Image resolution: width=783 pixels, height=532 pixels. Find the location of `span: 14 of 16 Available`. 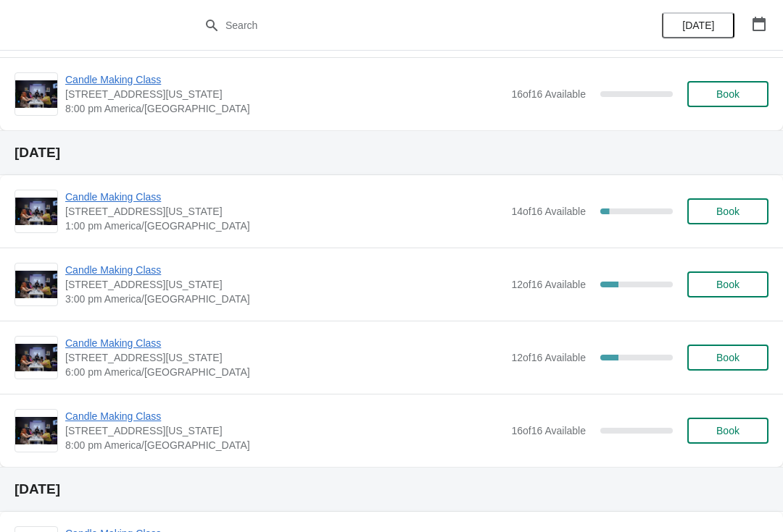

span: 14 of 16 Available is located at coordinates (548, 212).